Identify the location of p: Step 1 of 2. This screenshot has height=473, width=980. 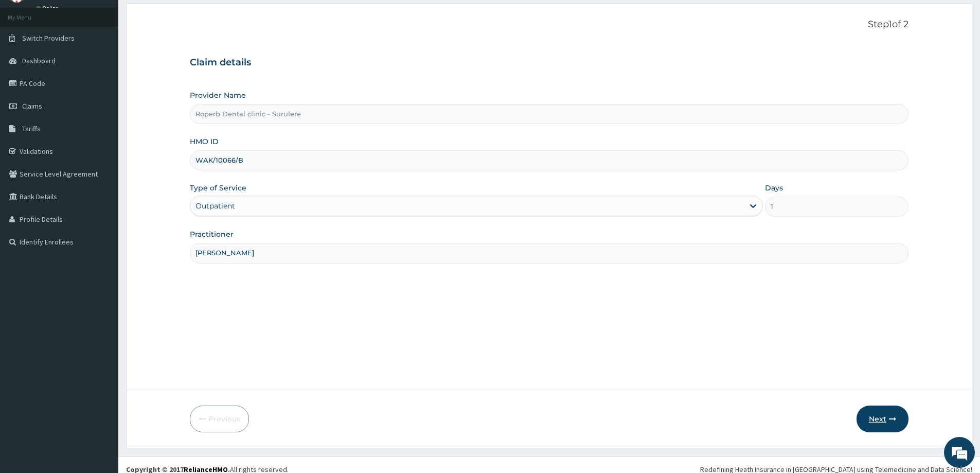
(549, 24).